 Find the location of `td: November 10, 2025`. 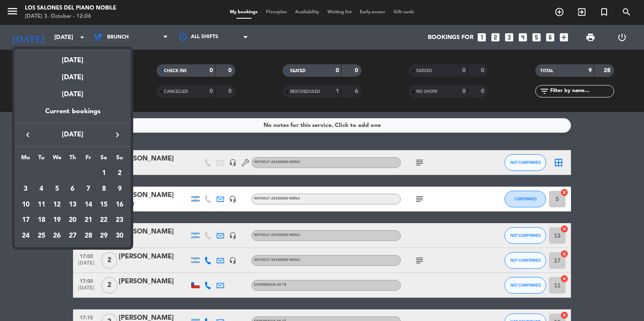

td: November 10, 2025 is located at coordinates (26, 205).